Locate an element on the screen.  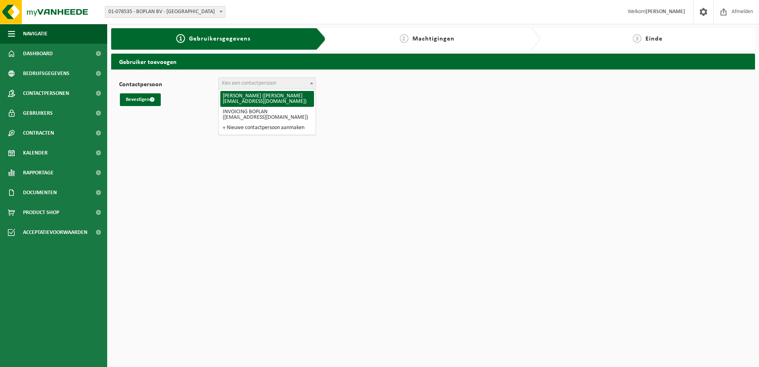
span: Contracten is located at coordinates (39, 133).